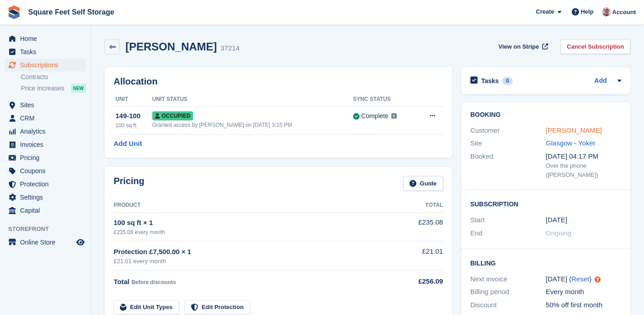  Describe the element at coordinates (71, 12) in the screenshot. I see `a: Square Feet Self Storage` at that location.